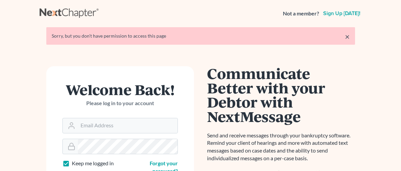  Describe the element at coordinates (93, 163) in the screenshot. I see `label: Keep me logged in` at that location.